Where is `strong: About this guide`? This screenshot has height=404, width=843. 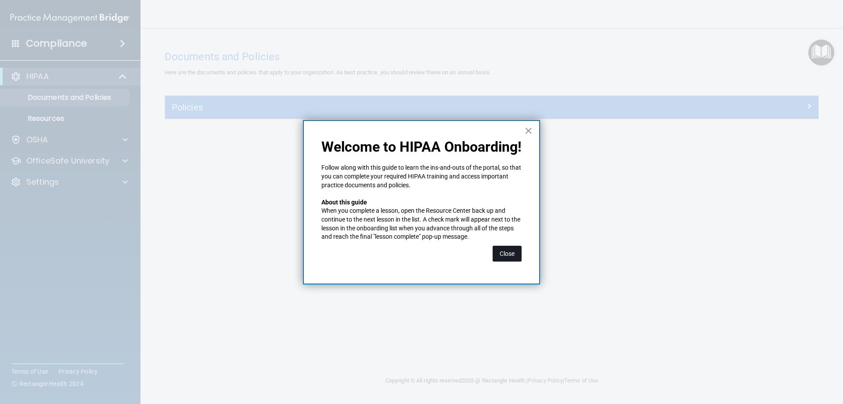 strong: About this guide is located at coordinates (344, 202).